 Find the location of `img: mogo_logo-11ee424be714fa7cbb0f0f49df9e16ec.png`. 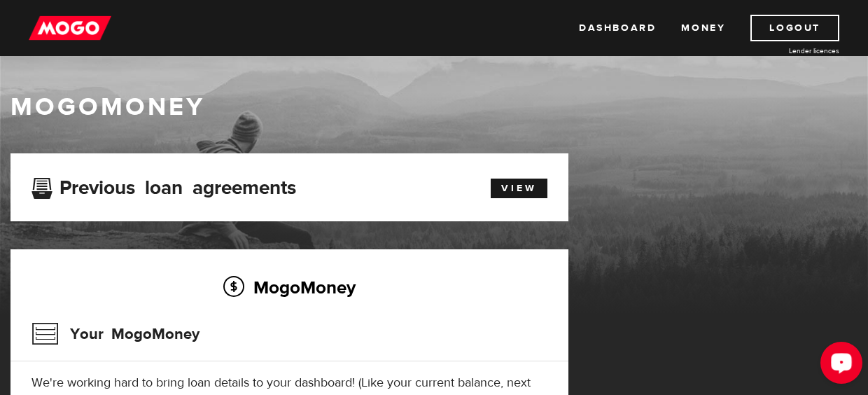

img: mogo_logo-11ee424be714fa7cbb0f0f49df9e16ec.png is located at coordinates (70, 28).